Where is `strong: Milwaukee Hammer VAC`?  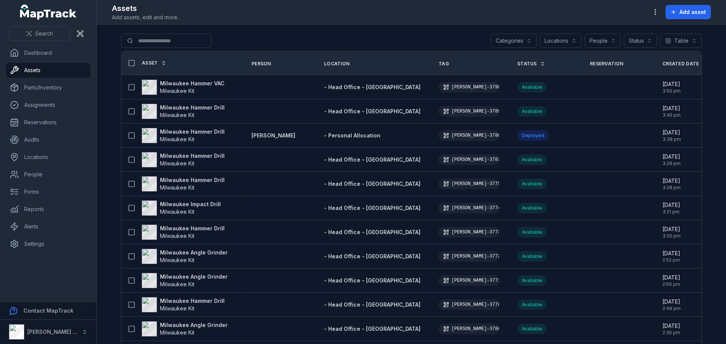
strong: Milwaukee Hammer VAC is located at coordinates (192, 84).